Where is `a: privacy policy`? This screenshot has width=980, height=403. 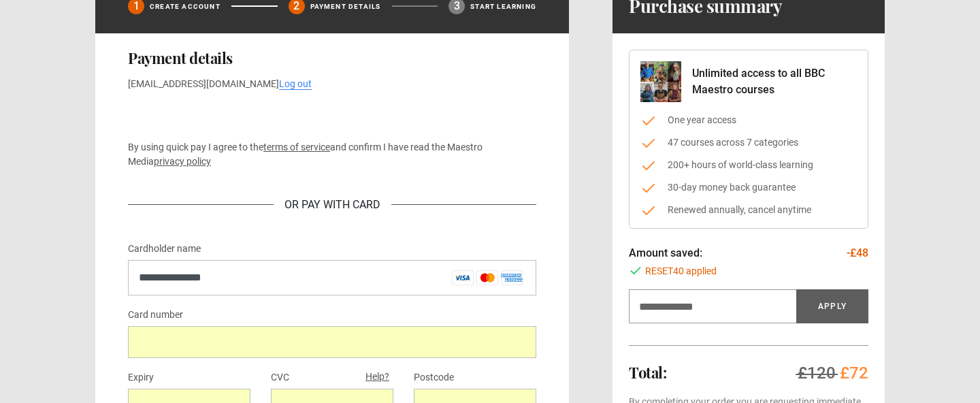 a: privacy policy is located at coordinates (183, 161).